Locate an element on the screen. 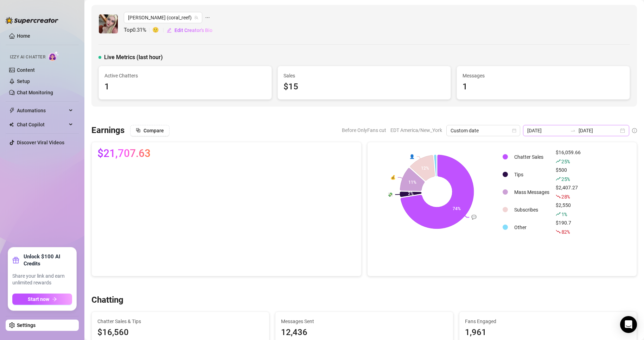 This screenshot has height=340, width=644. span: Live Metrics (last hour) is located at coordinates (133, 57).